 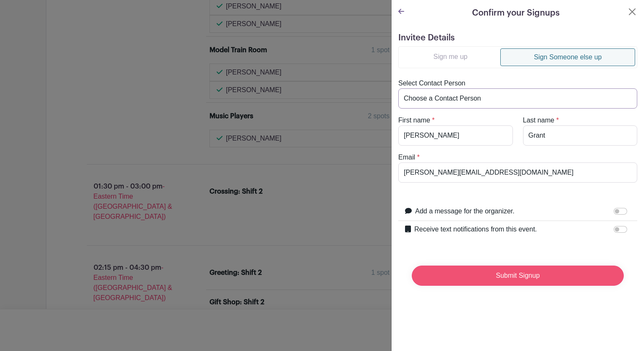 I want to click on input: Submit Signup, so click(x=518, y=276).